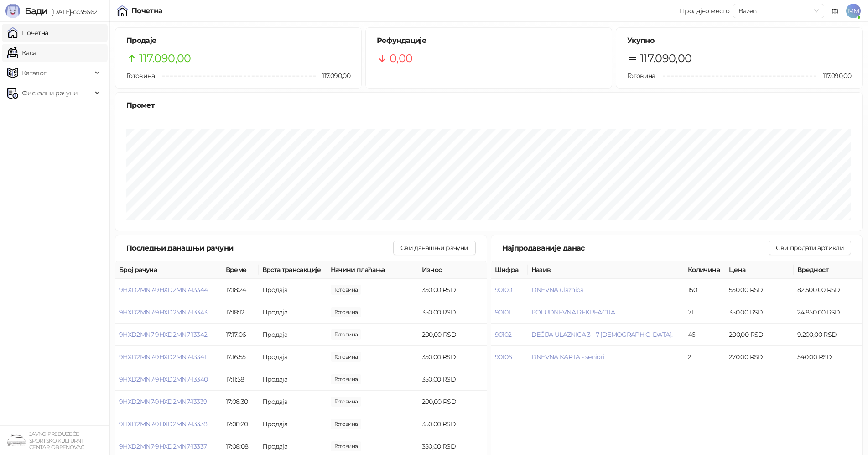 This screenshot has width=868, height=455. Describe the element at coordinates (162, 357) in the screenshot. I see `span: 9HXD2MN7-9HXD2MN7-13341` at that location.